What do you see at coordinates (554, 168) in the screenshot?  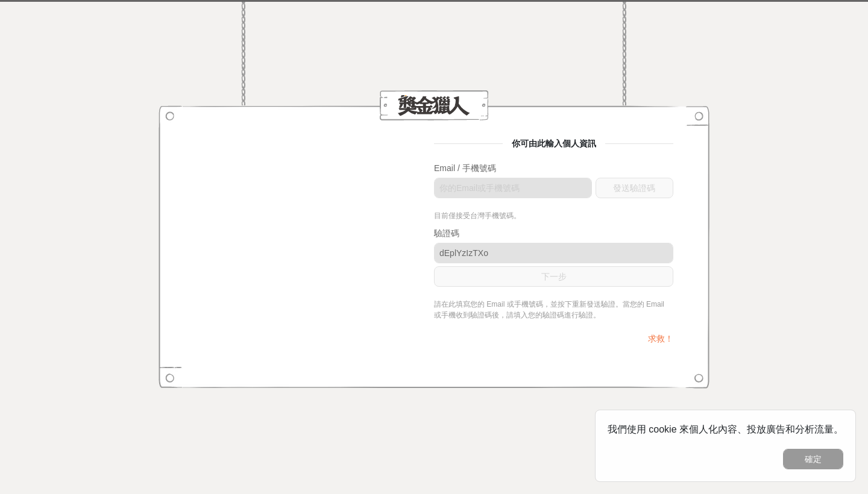 I see `div: Email / 手機號碼` at bounding box center [554, 168].